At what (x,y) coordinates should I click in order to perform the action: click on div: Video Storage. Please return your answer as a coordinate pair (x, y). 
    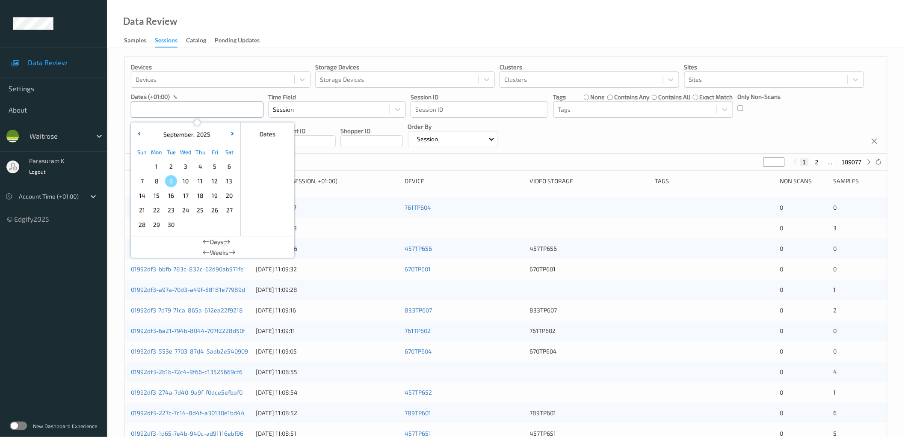
    Looking at the image, I should click on (589, 181).